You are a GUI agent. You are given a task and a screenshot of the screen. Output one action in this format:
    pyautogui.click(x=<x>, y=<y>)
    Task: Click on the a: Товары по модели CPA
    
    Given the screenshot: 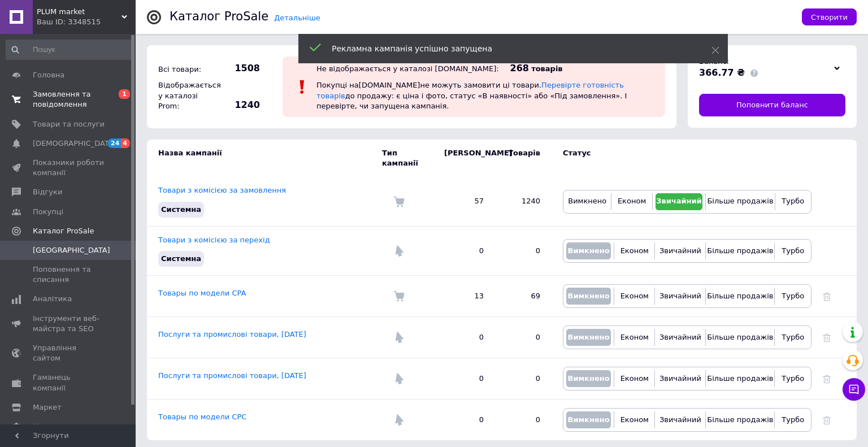 What is the action you would take?
    pyautogui.click(x=202, y=293)
    